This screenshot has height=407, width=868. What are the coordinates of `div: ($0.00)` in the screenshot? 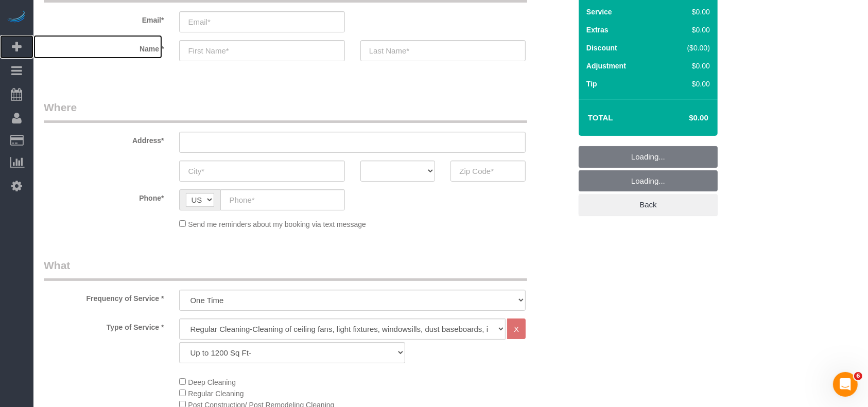 It's located at (688, 48).